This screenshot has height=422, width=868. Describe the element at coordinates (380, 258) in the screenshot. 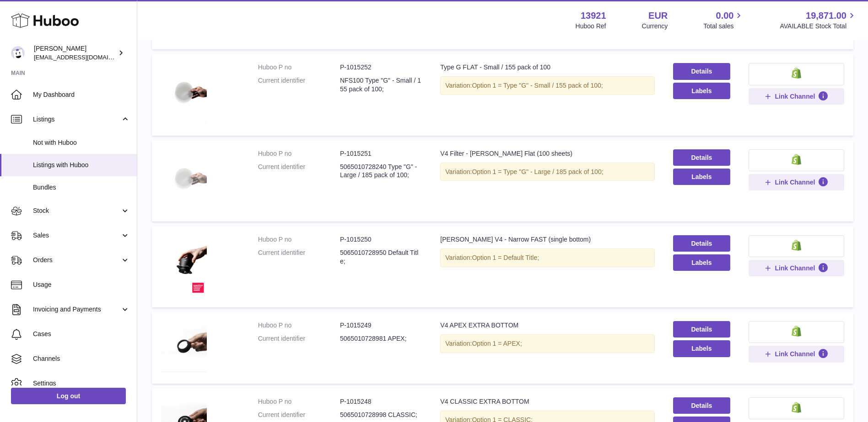

I see `dd: 5065010728950 Default Title;` at that location.